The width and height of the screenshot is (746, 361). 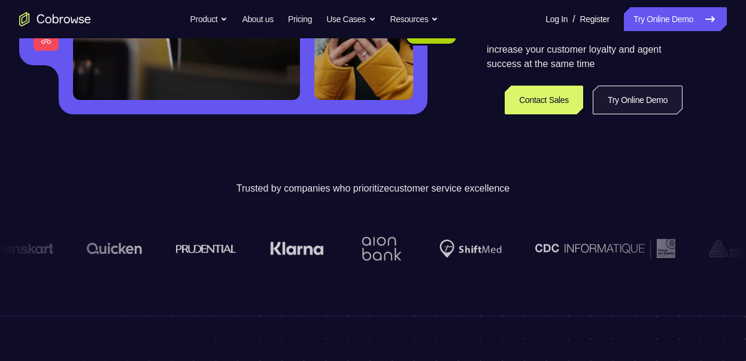 I want to click on a: Register, so click(x=594, y=19).